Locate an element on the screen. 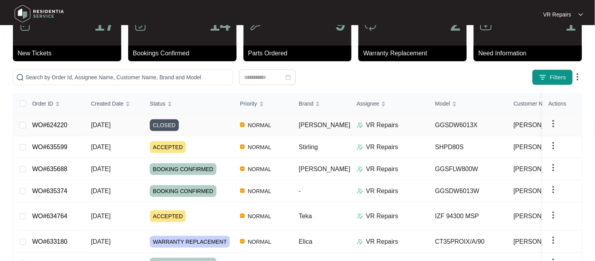 This screenshot has width=595, height=261. span: Status is located at coordinates (158, 104).